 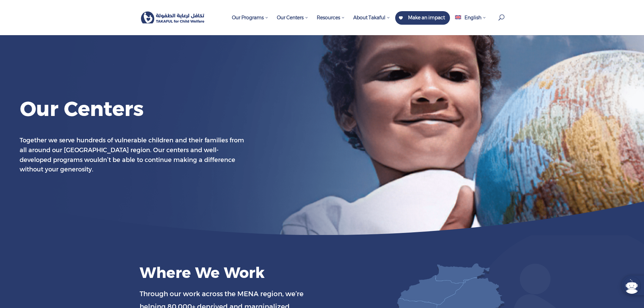 What do you see at coordinates (372, 18) in the screenshot?
I see `span: About Takaful` at bounding box center [372, 18].